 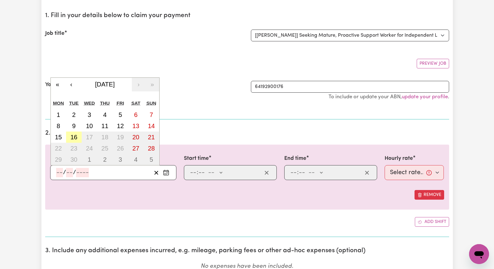 What do you see at coordinates (424, 97) in the screenshot?
I see `a: update your profile` at bounding box center [424, 97].